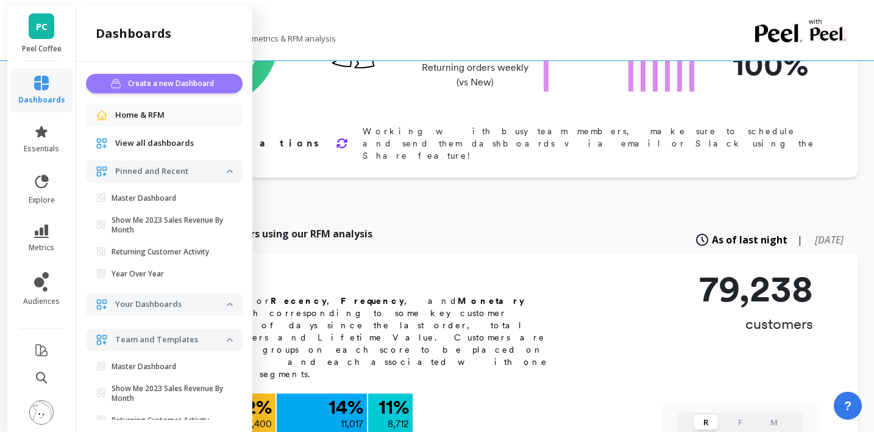 The width and height of the screenshot is (874, 432). Describe the element at coordinates (756, 324) in the screenshot. I see `p: customers` at that location.